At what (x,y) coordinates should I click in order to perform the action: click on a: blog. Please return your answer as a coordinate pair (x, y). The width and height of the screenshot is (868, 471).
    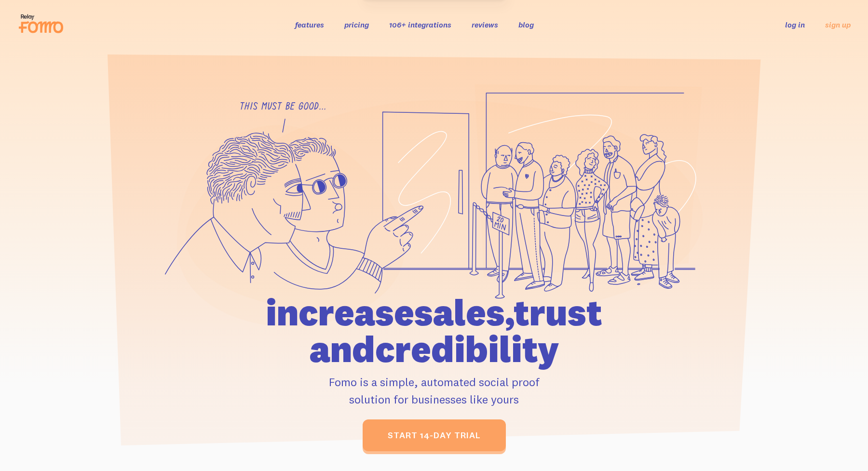
    Looking at the image, I should click on (526, 25).